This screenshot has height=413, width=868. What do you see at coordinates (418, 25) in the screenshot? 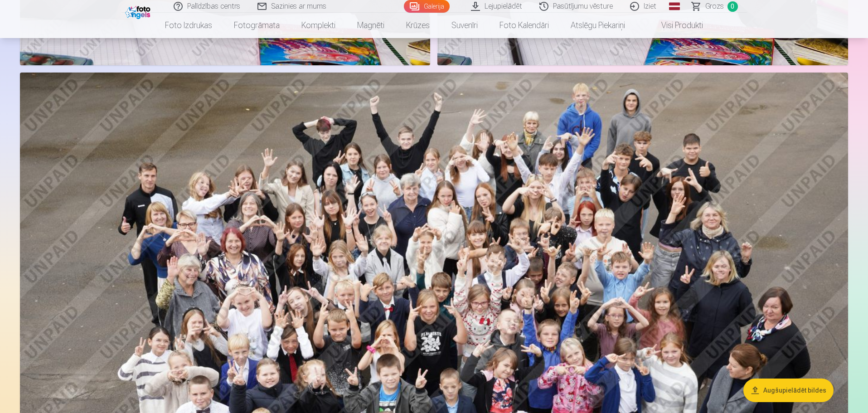
I see `a: Krūzes` at bounding box center [418, 25].